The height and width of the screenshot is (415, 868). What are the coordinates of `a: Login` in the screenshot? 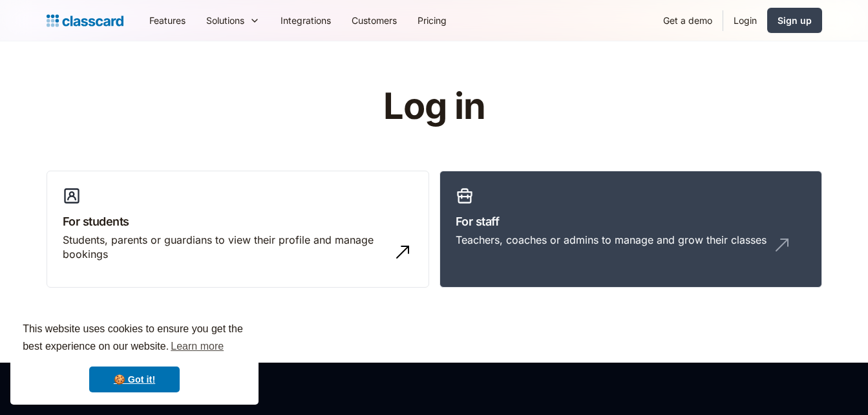 It's located at (745, 20).